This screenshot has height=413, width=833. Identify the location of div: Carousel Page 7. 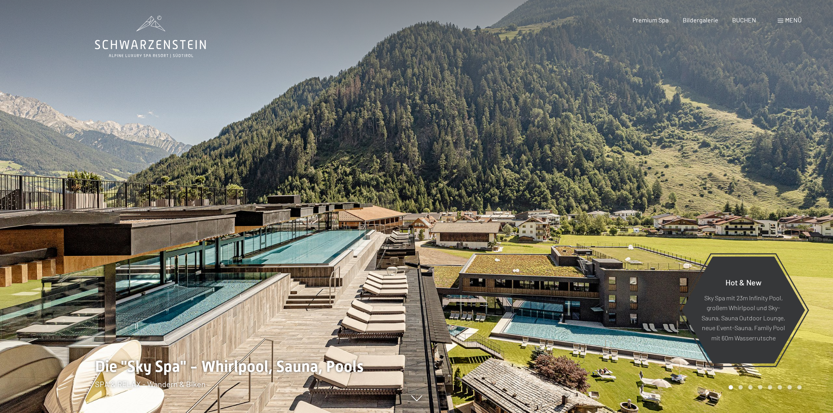
(790, 387).